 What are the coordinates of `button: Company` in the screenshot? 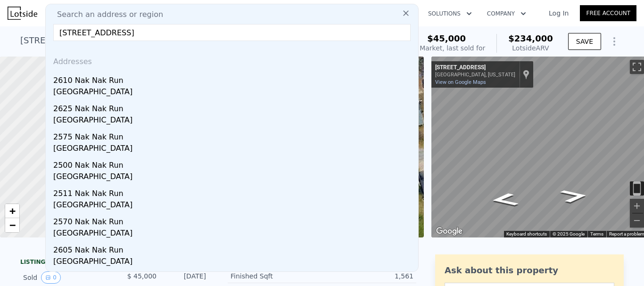 It's located at (506, 14).